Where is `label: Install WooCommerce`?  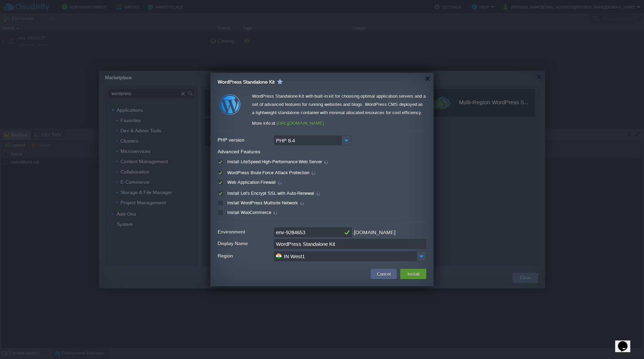
label: Install WooCommerce is located at coordinates (252, 212).